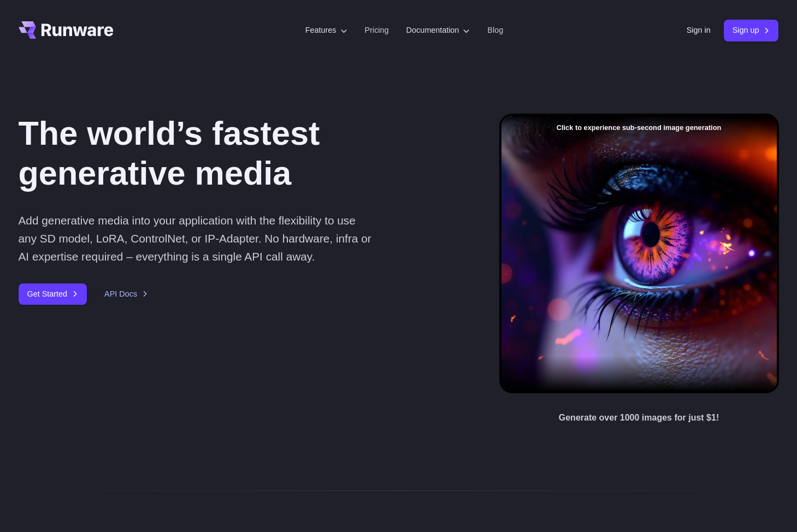  Describe the element at coordinates (377, 30) in the screenshot. I see `a: Pricing` at that location.